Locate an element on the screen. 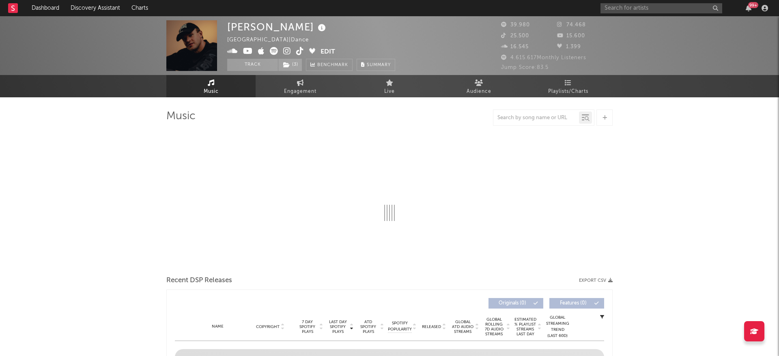 The height and width of the screenshot is (356, 779). div: 99 + is located at coordinates (753, 5).